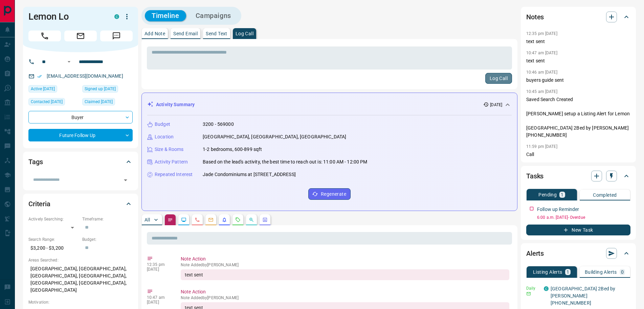  Describe the element at coordinates (558, 209) in the screenshot. I see `p: Follow up Reminder` at that location.